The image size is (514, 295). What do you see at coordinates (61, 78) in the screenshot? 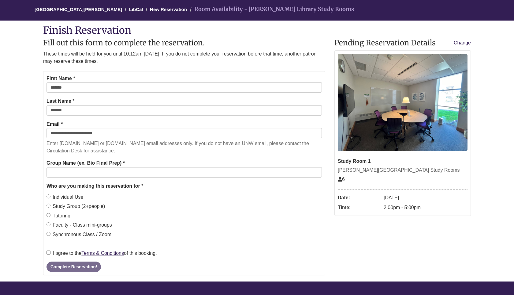
I see `label: First Name *` at bounding box center [61, 78].